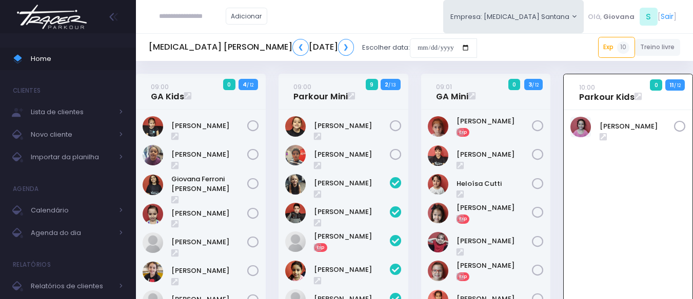  What do you see at coordinates (438, 185) in the screenshot?
I see `img: Heloísa Cutti Iagalo` at bounding box center [438, 185].